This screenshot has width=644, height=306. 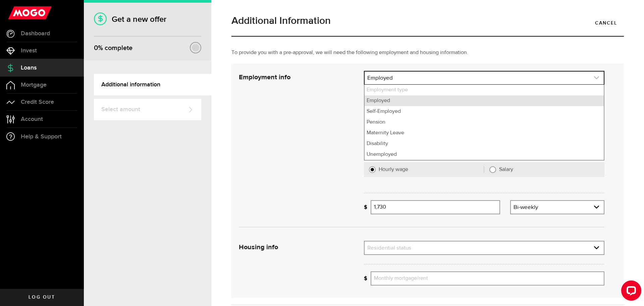 What do you see at coordinates (606, 23) in the screenshot?
I see `a: Cancel` at bounding box center [606, 23].